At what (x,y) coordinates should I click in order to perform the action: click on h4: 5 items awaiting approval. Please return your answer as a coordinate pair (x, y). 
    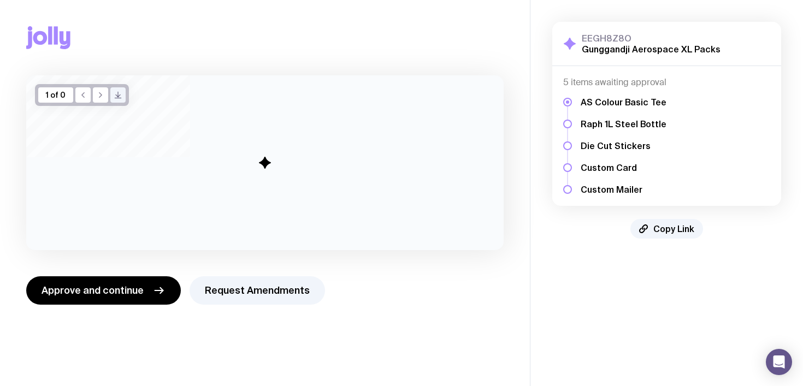
    Looking at the image, I should click on (667, 83).